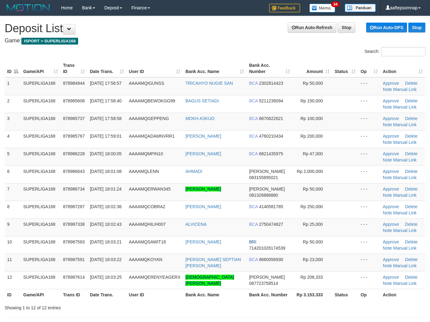 This screenshot has width=430, height=322. What do you see at coordinates (269, 295) in the screenshot?
I see `th: Bank Acc. Number` at bounding box center [269, 295].